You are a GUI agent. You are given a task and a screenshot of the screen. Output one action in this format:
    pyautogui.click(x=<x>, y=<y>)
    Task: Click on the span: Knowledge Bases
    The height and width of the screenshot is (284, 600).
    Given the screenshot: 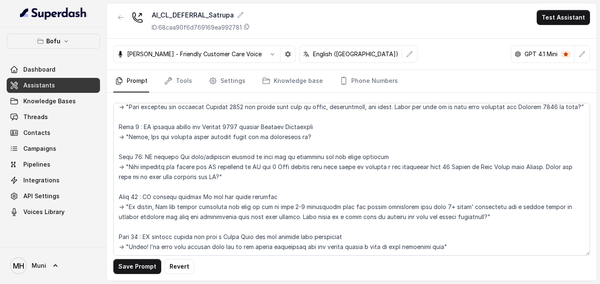 What is the action you would take?
    pyautogui.click(x=50, y=101)
    